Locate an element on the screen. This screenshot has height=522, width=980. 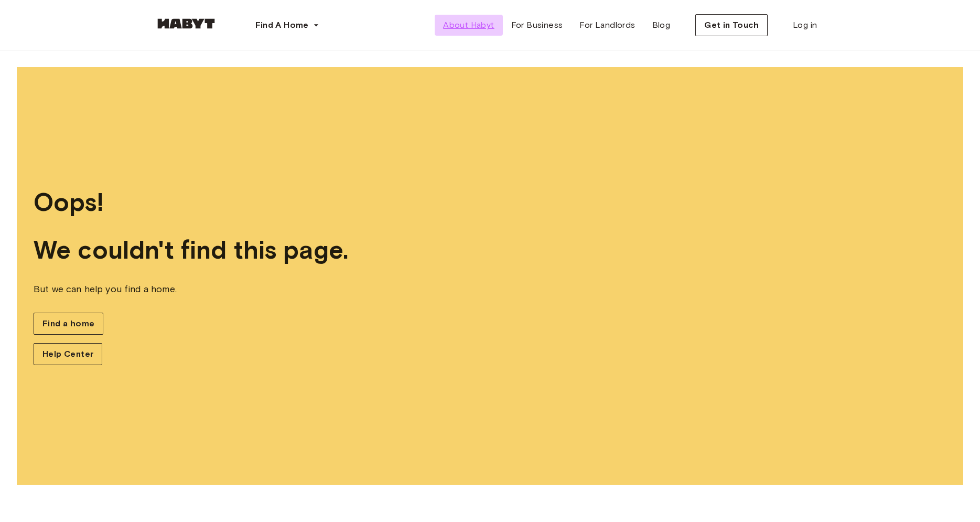
a: For Landlords is located at coordinates (608, 25).